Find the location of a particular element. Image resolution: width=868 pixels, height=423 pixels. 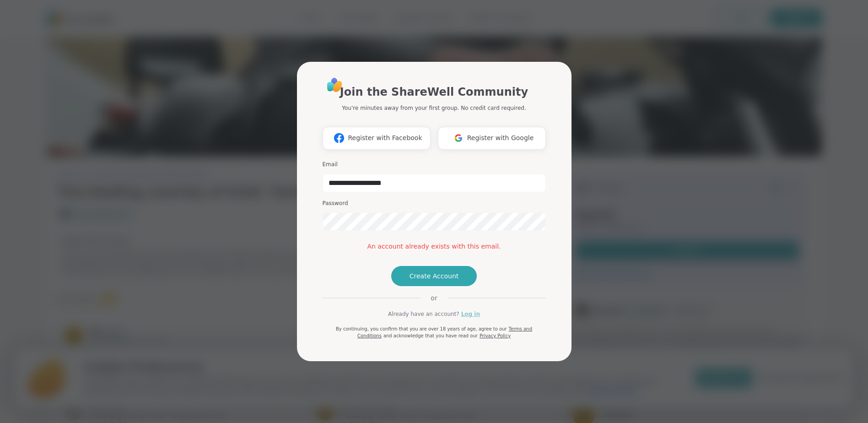

span: Register with Google is located at coordinates (500, 138).